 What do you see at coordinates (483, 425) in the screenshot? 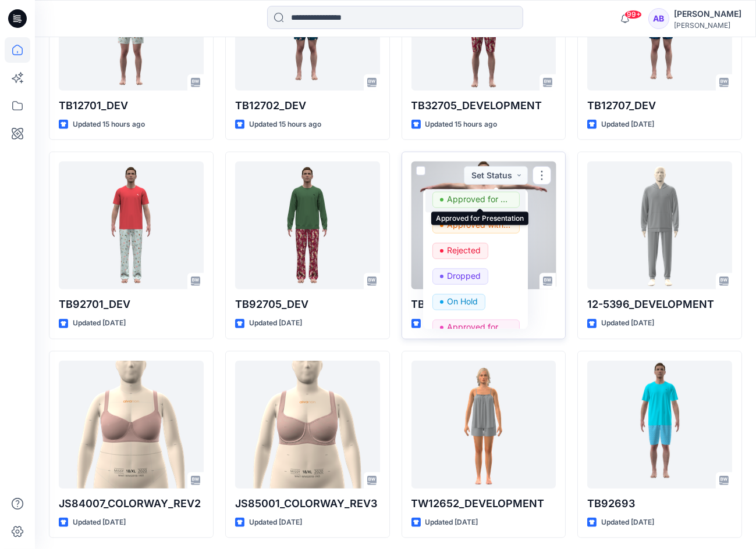
I see `a: TW12652_DEVELOPMENT` at bounding box center [483, 425].